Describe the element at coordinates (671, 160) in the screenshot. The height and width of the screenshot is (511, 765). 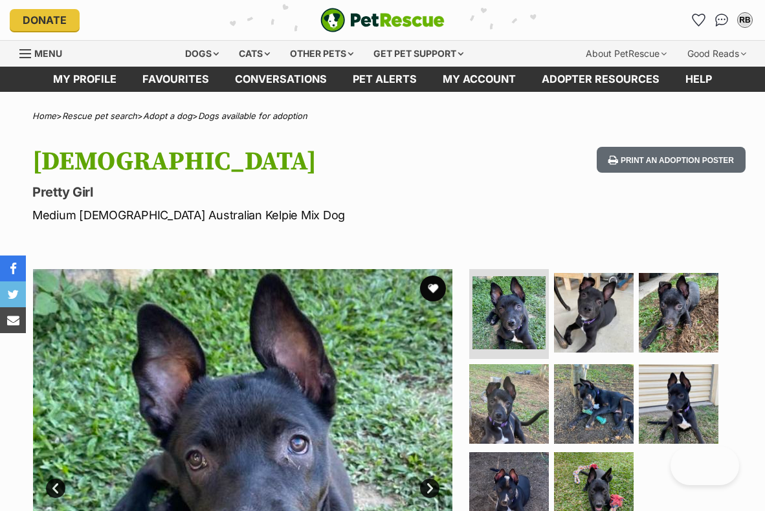
I see `button: Print an adoption poster` at that location.